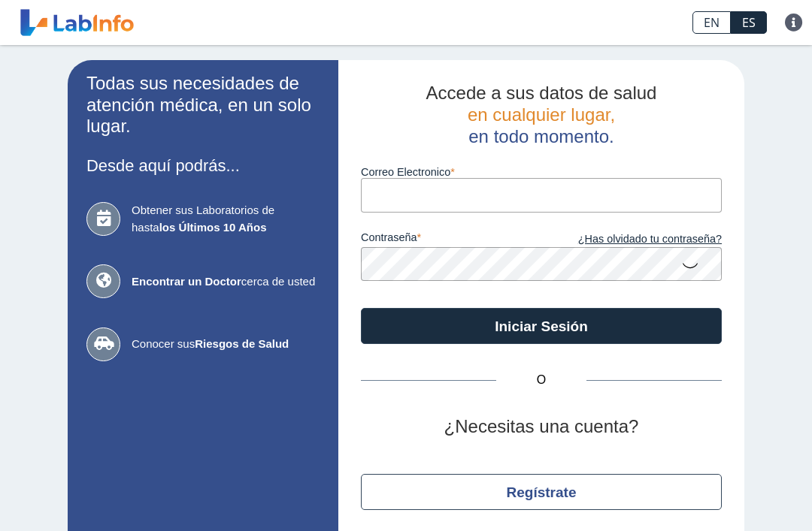 Image resolution: width=812 pixels, height=531 pixels. Describe the element at coordinates (225, 282) in the screenshot. I see `span: cerca de usted` at that location.